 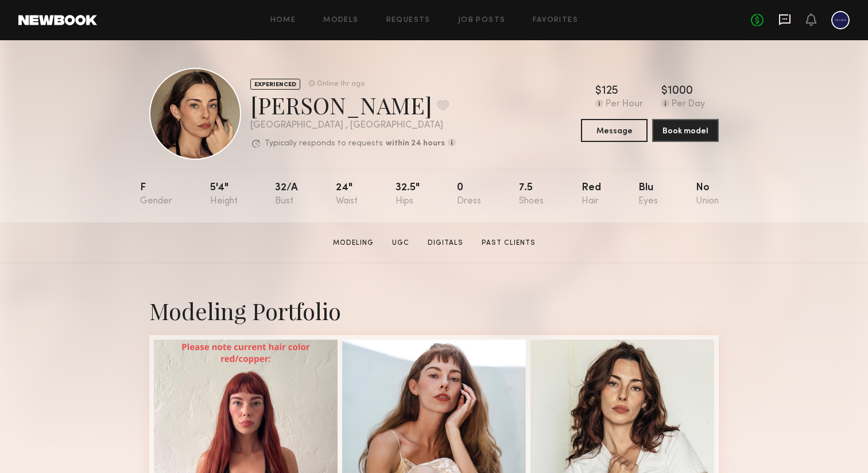 What do you see at coordinates (434, 311) in the screenshot?
I see `div: Modeling Portfolio` at bounding box center [434, 311].